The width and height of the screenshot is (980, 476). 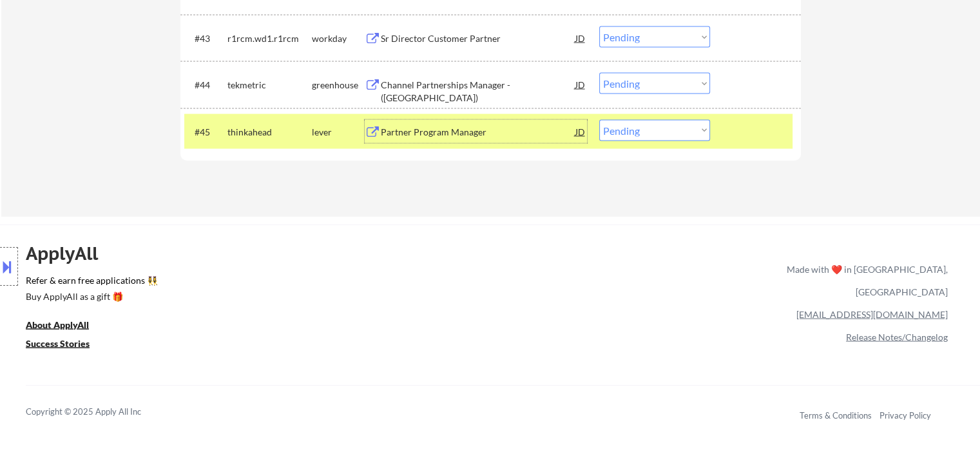 What do you see at coordinates (206, 39) in the screenshot?
I see `div: #43` at bounding box center [206, 39].